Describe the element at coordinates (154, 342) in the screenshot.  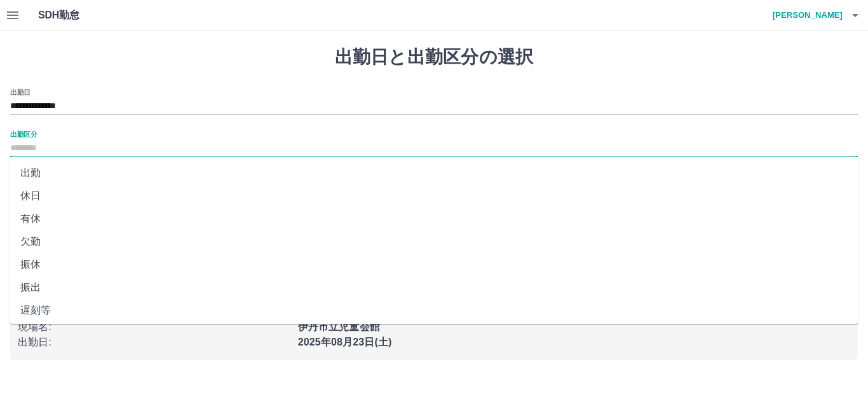
I see `p: 出勤日 :` at that location.